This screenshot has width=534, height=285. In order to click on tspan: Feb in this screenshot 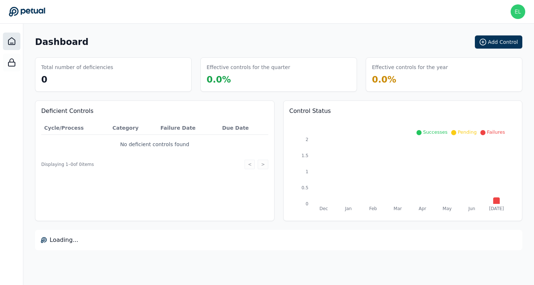, I will do `click(373, 208)`.